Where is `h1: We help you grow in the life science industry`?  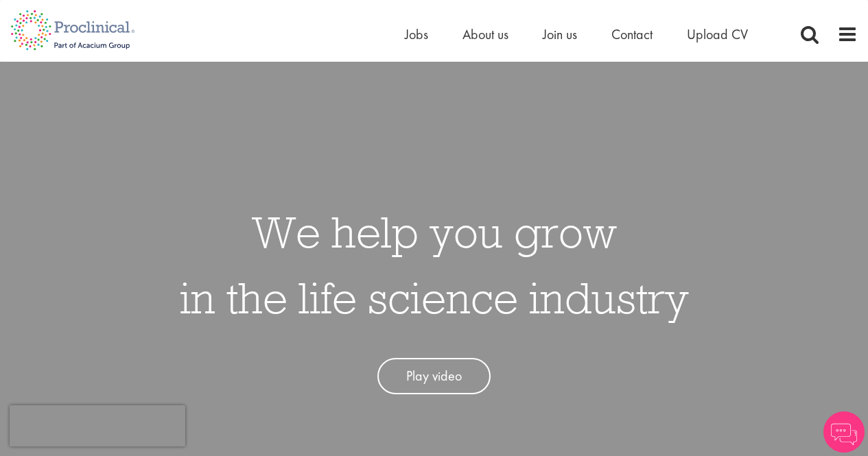
h1: We help you grow in the life science industry is located at coordinates (434, 265).